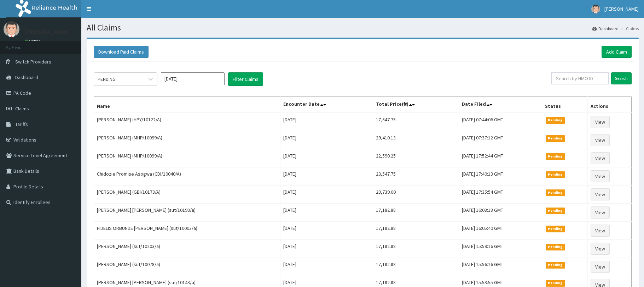 Image resolution: width=644 pixels, height=287 pixels. What do you see at coordinates (326, 105) in the screenshot?
I see `th: Encounter Date` at bounding box center [326, 105].